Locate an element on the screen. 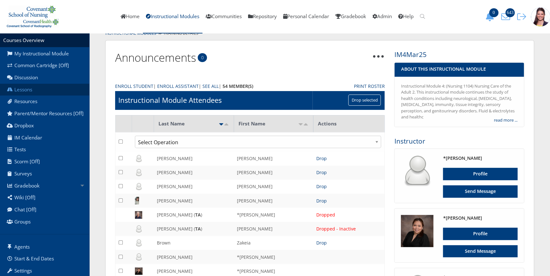 The height and width of the screenshot is (276, 550). a: Announcements0 is located at coordinates (156, 57).